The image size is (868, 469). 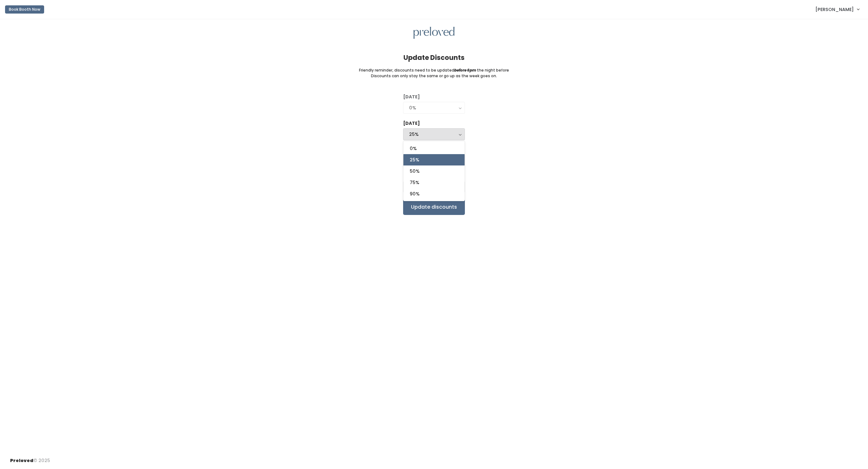 I want to click on span: 90%, so click(x=414, y=194).